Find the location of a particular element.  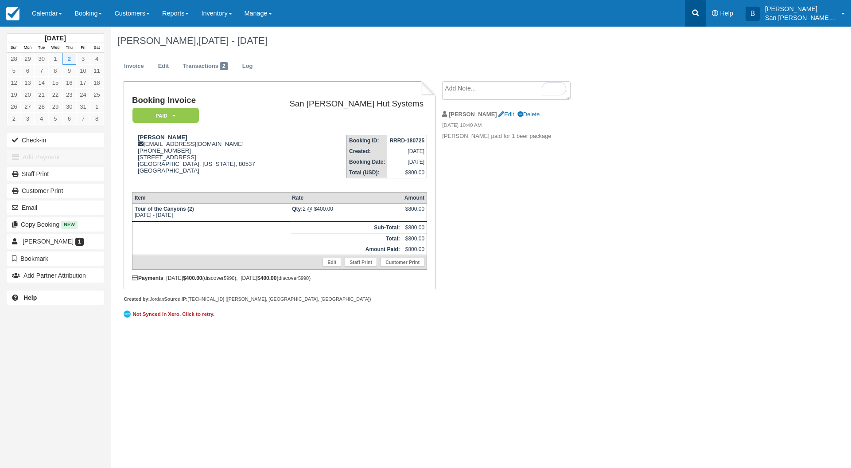

th: Wed is located at coordinates (55, 48).